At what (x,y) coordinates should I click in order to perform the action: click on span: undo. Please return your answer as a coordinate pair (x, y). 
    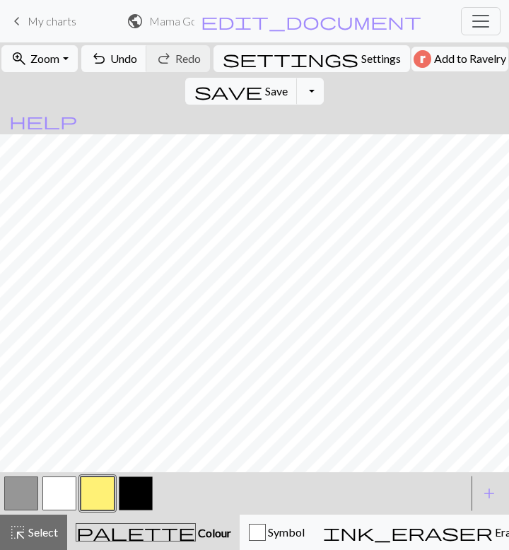
    Looking at the image, I should click on (99, 59).